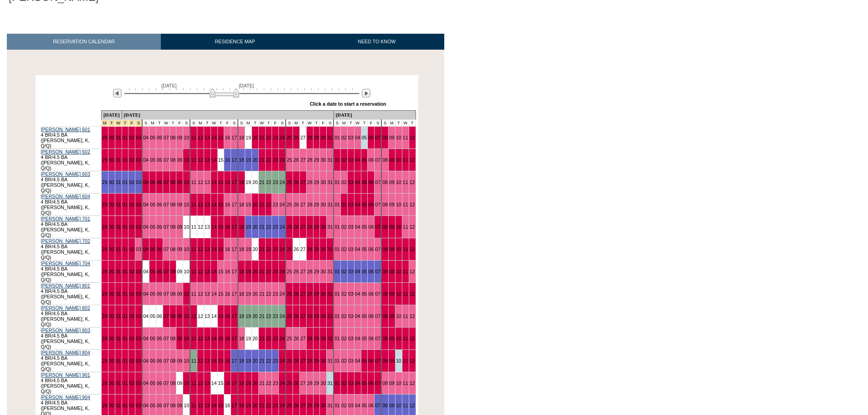 This screenshot has width=868, height=415. I want to click on a: NEED TO KNOW, so click(377, 42).